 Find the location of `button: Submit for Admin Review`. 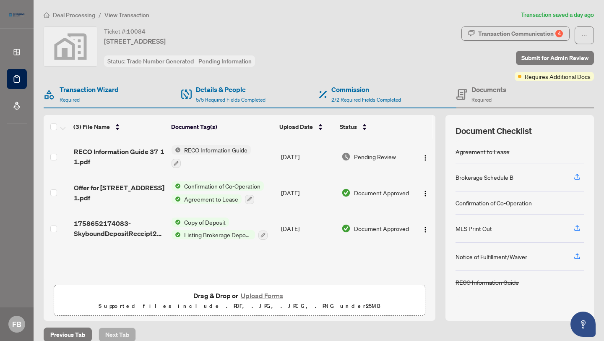

button: Submit for Admin Review is located at coordinates (555, 58).